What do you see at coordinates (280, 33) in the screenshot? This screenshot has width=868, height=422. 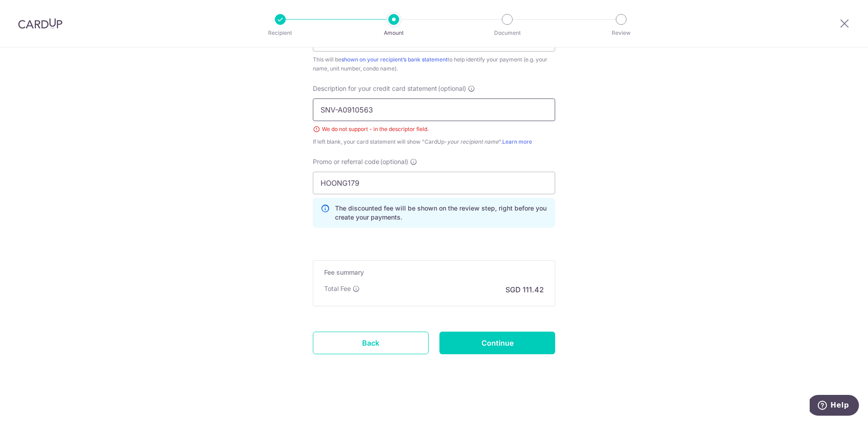 I see `p: Recipient` at bounding box center [280, 33].